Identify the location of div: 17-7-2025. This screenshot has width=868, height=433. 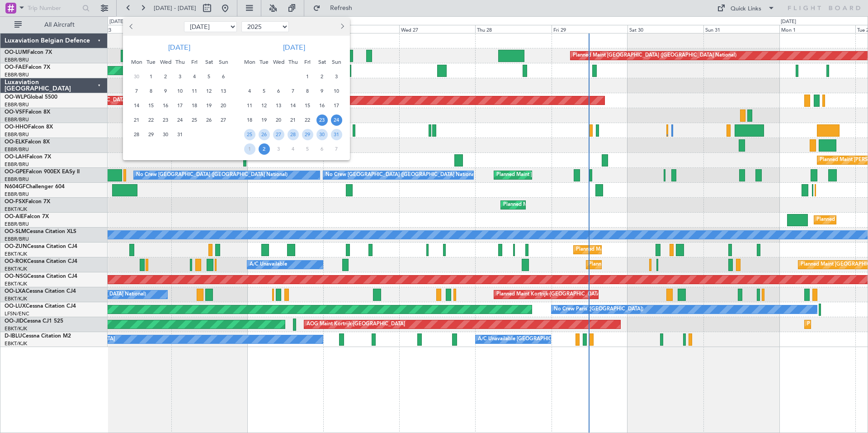
(180, 105).